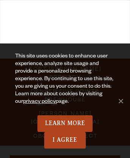 The width and height of the screenshot is (130, 158). What do you see at coordinates (65, 141) in the screenshot?
I see `a: I Agree` at bounding box center [65, 141].